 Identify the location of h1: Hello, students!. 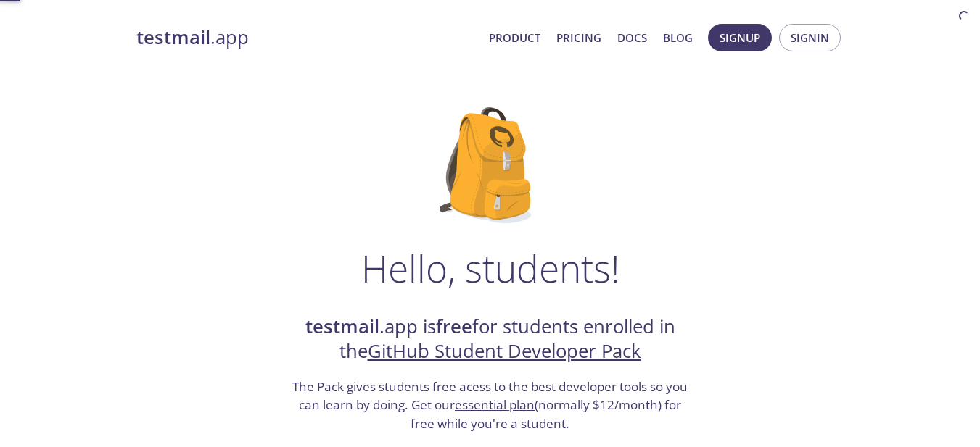
(490, 268).